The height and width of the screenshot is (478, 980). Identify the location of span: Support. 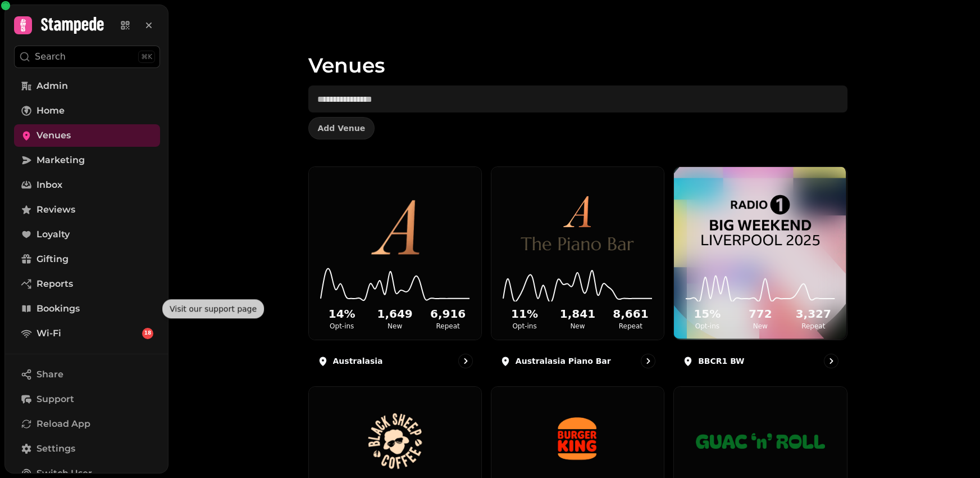
(55, 400).